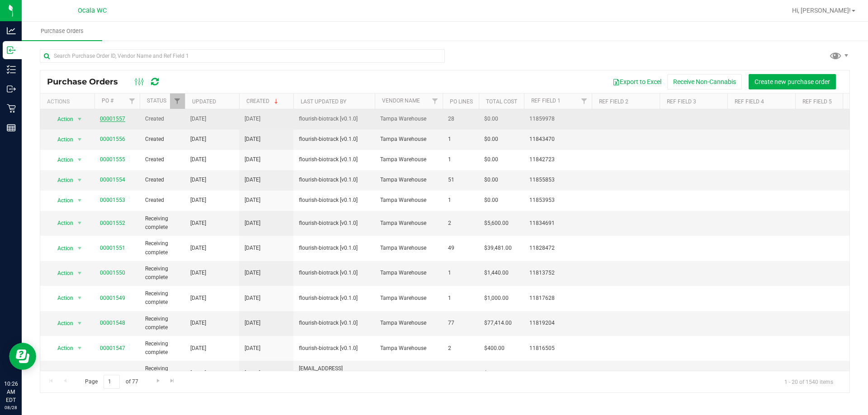 This screenshot has width=868, height=415. Describe the element at coordinates (557, 323) in the screenshot. I see `span: 11819204` at that location.